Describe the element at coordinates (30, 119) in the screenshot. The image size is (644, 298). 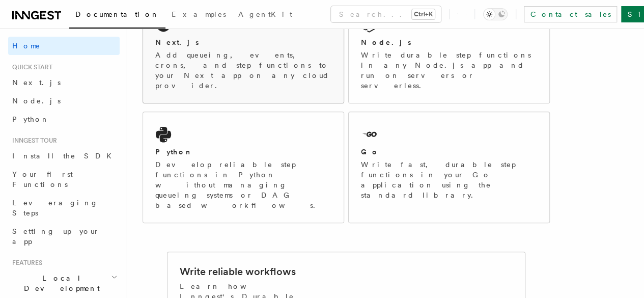
I see `span: Python` at that location.